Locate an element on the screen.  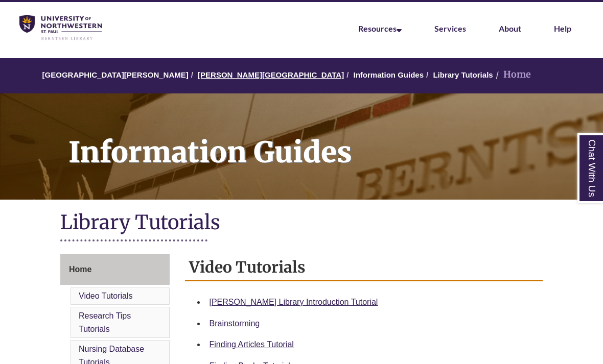
h1: Information Guides is located at coordinates (330, 140).